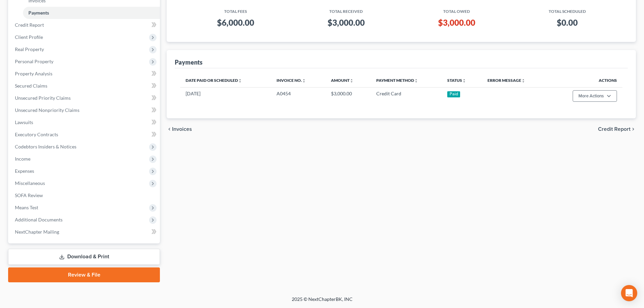 This screenshot has height=308, width=644. Describe the element at coordinates (85, 74) in the screenshot. I see `a: Property Analysis` at that location.